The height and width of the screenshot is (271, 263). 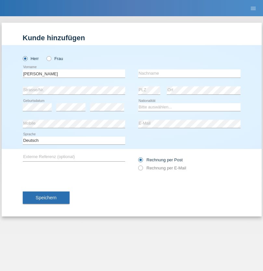 What do you see at coordinates (46, 198) in the screenshot?
I see `span: Speichern` at bounding box center [46, 198].